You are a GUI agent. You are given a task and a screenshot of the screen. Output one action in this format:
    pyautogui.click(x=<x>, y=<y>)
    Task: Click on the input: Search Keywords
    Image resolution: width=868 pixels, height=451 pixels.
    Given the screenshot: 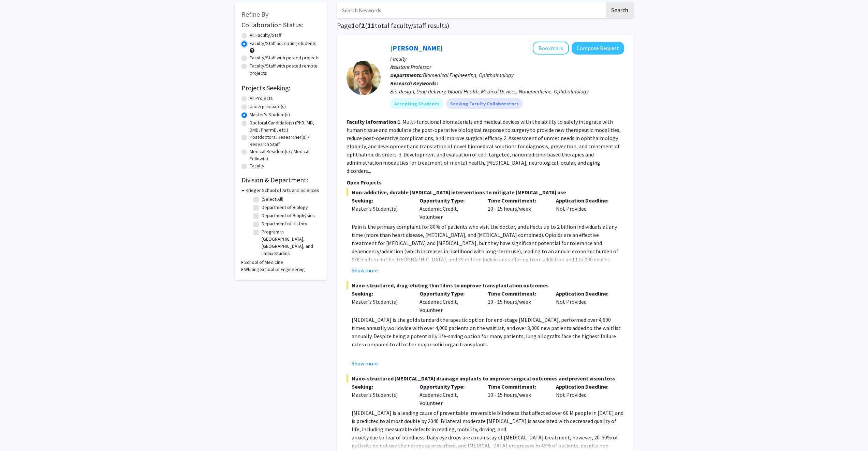 What is the action you would take?
    pyautogui.click(x=471, y=10)
    